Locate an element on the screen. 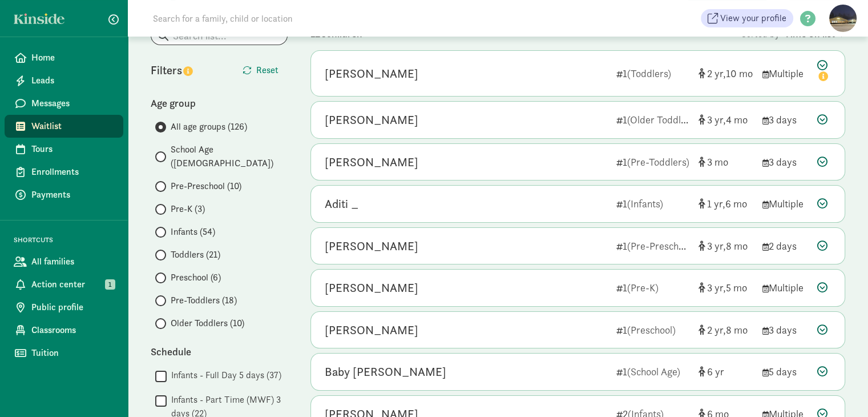  span: Older Toddlers (10) is located at coordinates (207, 324).